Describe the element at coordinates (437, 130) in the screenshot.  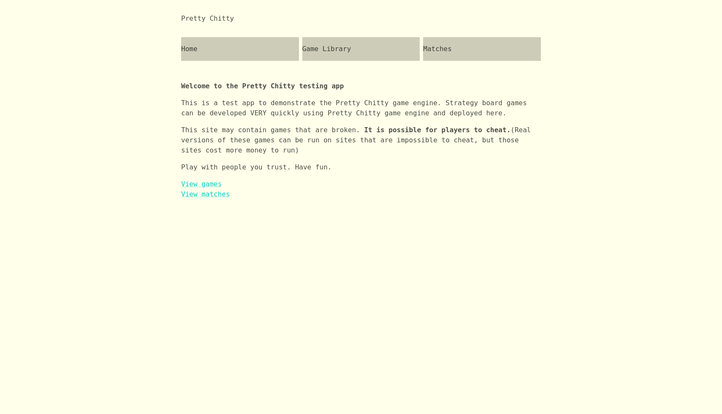
I see `b: It is possible for players to cheat.` at that location.